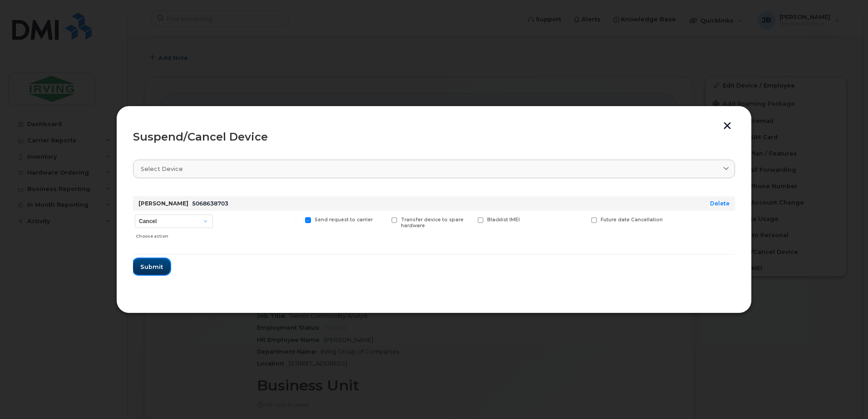 Image resolution: width=868 pixels, height=419 pixels. Describe the element at coordinates (434, 169) in the screenshot. I see `a: Select device` at that location.